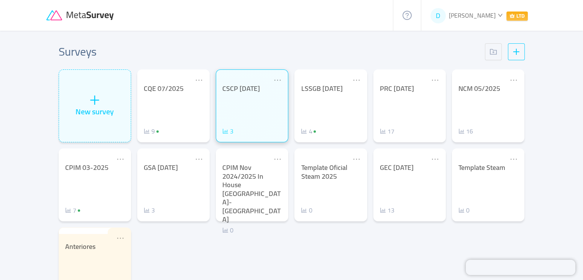 Image resolution: width=583 pixels, height=280 pixels. Describe the element at coordinates (95, 106) in the screenshot. I see `div: icon: plusNew survey` at that location.